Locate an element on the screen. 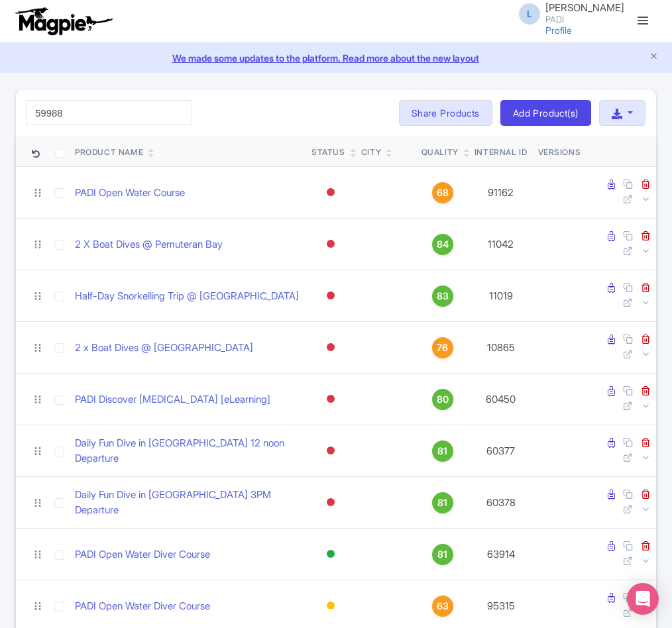 This screenshot has height=628, width=672. td: 91162 is located at coordinates (501, 193).